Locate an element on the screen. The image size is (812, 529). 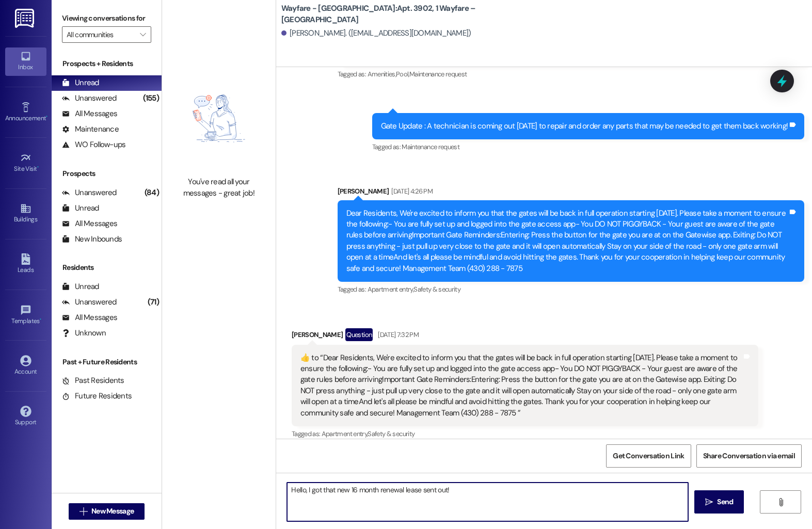
div: (71) is located at coordinates (154, 302).